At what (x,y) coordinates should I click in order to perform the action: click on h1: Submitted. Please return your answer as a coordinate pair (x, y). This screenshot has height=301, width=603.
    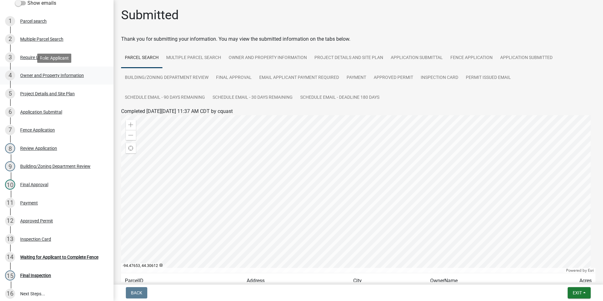
    Looking at the image, I should click on (150, 15).